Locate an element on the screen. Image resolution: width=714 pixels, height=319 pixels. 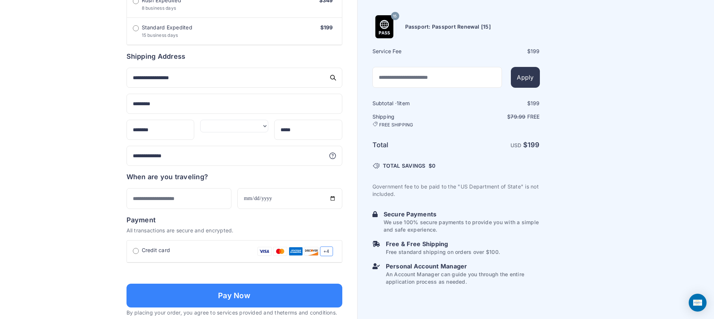
span: Credit card is located at coordinates (156, 250).